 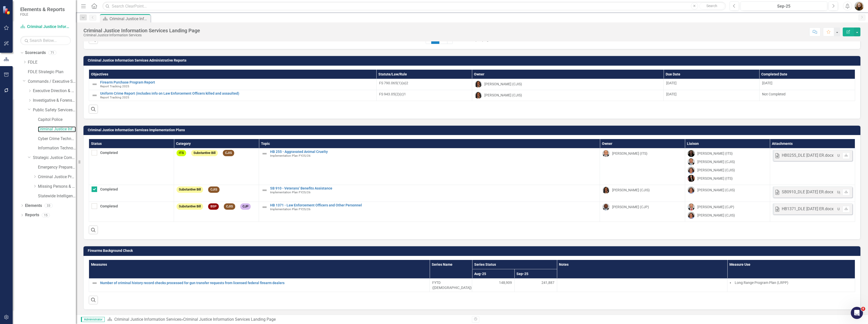 What do you see at coordinates (57, 148) in the screenshot?
I see `a: Information Technology Services` at bounding box center [57, 148].